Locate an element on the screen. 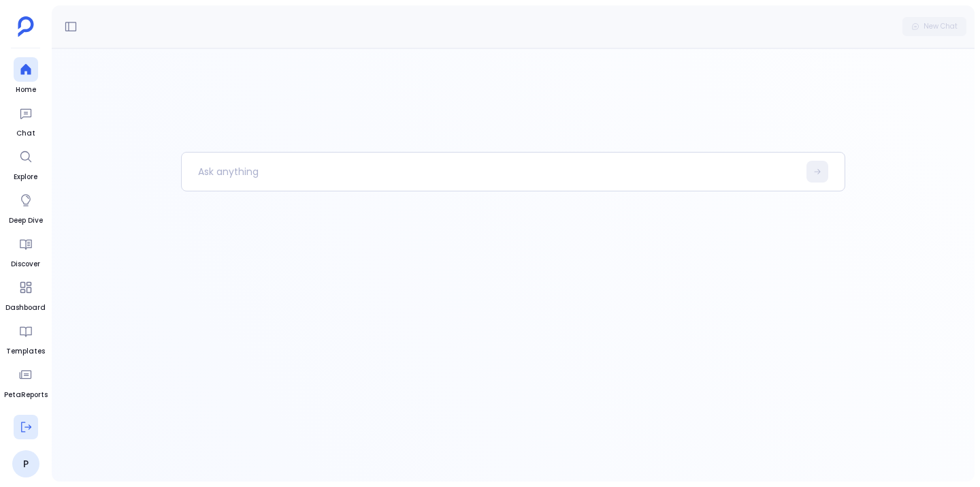 The width and height of the screenshot is (980, 487). span: PetaReports is located at coordinates (26, 395).